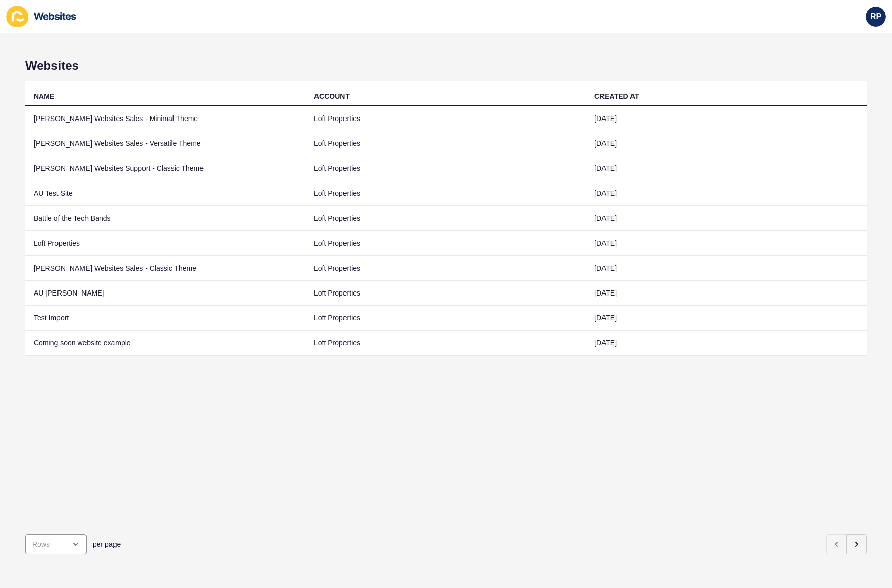  Describe the element at coordinates (166, 318) in the screenshot. I see `td: Test Import` at that location.